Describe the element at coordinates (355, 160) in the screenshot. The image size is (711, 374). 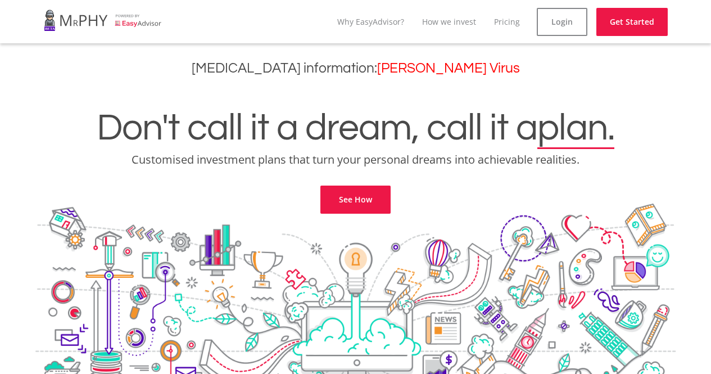
I see `p: Customised investment plans that turn your personal dreams into achievable realities.` at that location.